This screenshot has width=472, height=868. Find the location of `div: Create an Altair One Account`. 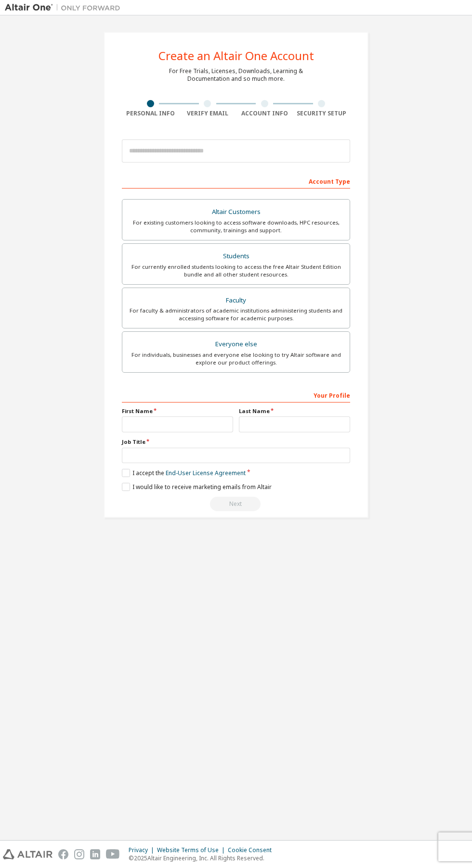

div: Create an Altair One Account is located at coordinates (236, 56).